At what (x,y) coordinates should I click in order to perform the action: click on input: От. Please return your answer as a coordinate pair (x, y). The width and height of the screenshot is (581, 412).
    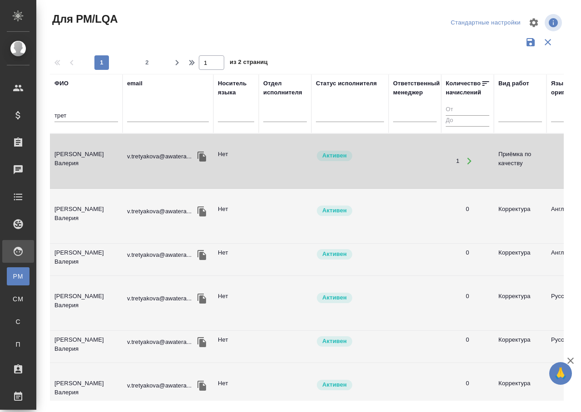
    Looking at the image, I should click on (468, 110).